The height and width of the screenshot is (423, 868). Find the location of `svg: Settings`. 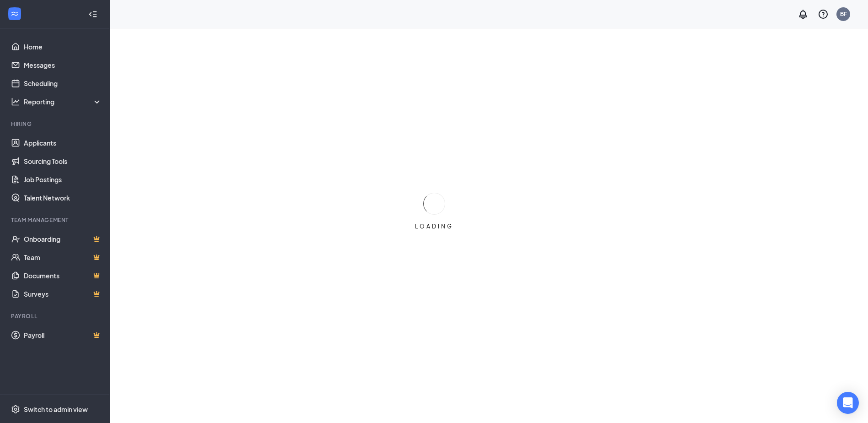

svg: Settings is located at coordinates (15, 409).